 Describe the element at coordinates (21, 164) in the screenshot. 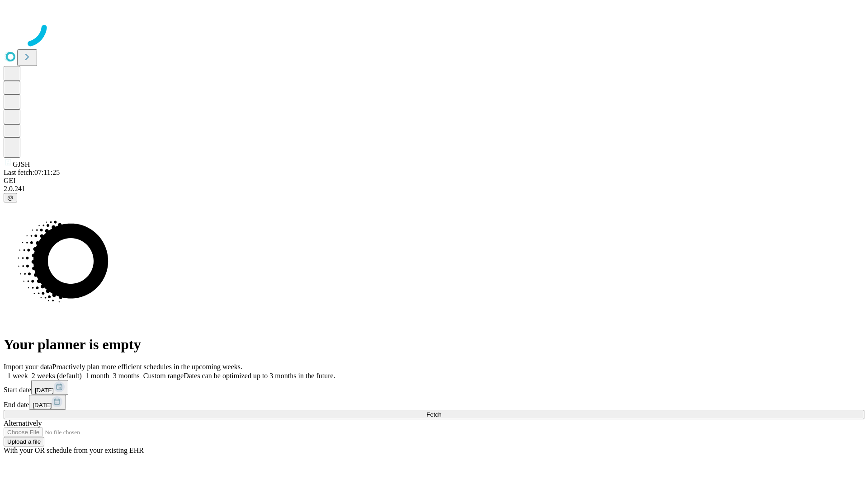

I see `span: GJSH` at that location.